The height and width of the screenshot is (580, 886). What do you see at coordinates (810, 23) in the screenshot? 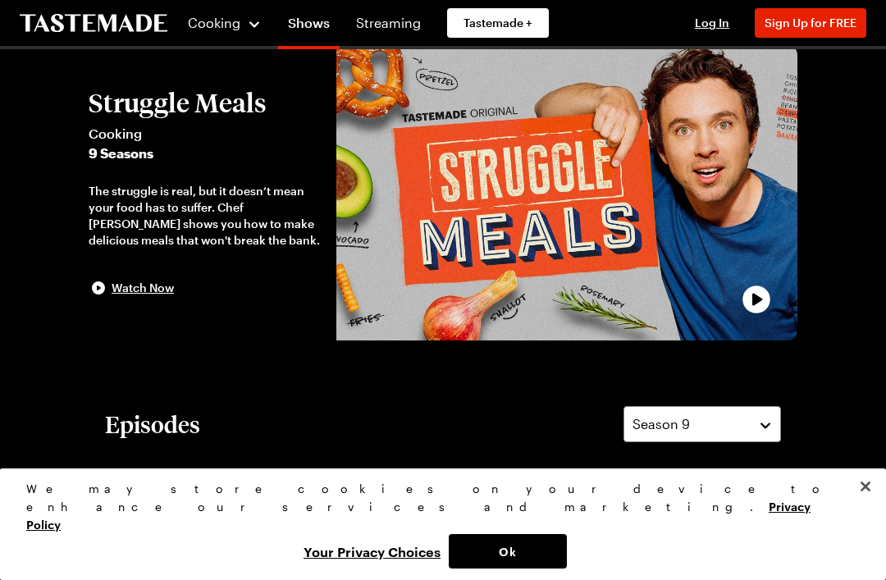
I see `button: Sign Up for FREE` at bounding box center [810, 23].